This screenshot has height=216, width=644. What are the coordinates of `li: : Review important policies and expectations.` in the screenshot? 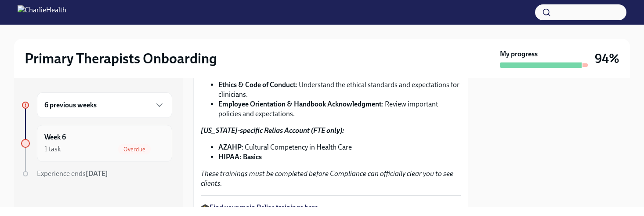 It's located at (340, 109).